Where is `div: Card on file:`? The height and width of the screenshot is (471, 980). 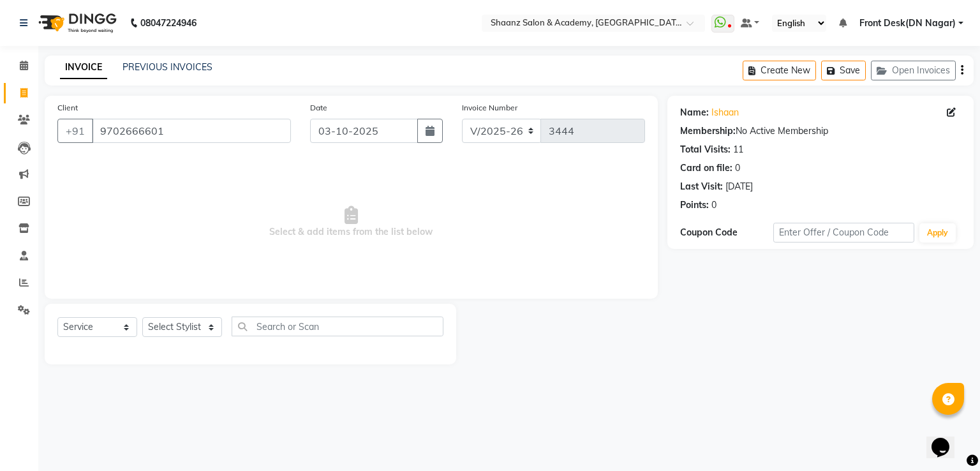
div: Card on file: is located at coordinates (707, 168).